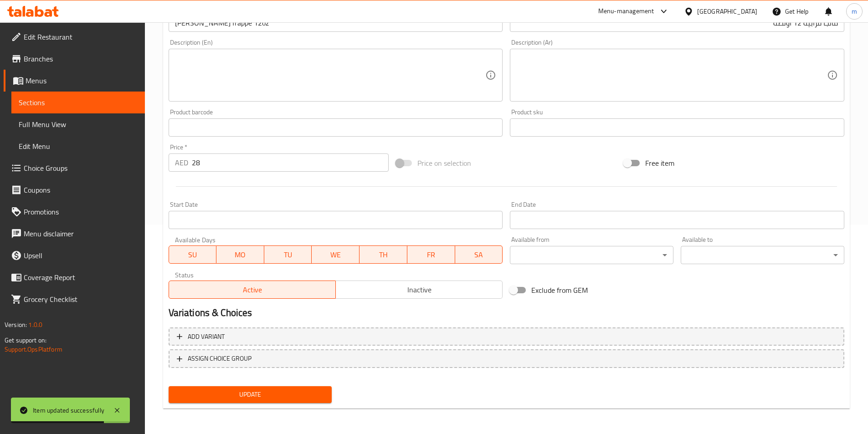 This screenshot has height=434, width=868. What do you see at coordinates (506, 358) in the screenshot?
I see `button: ASSIGN CHOICE GROUP` at bounding box center [506, 358].